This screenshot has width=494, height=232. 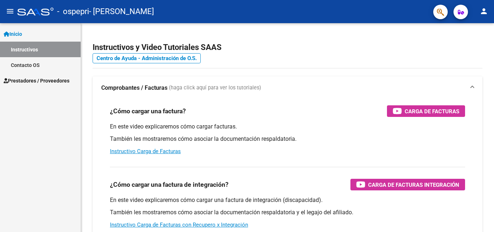 What do you see at coordinates (147, 58) in the screenshot?
I see `a: Centro de Ayuda - Administración de O.S.` at bounding box center [147, 58].